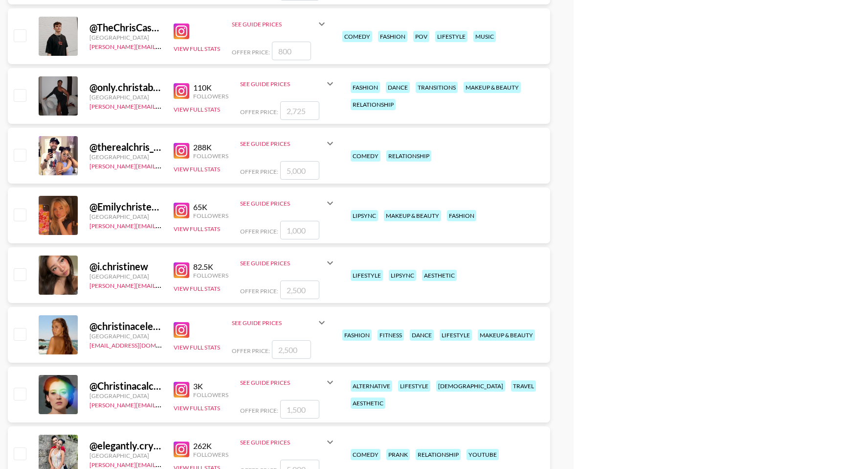 Image resolution: width=845 pixels, height=469 pixels. What do you see at coordinates (300, 230) in the screenshot?
I see `input: 1,000` at bounding box center [300, 230].